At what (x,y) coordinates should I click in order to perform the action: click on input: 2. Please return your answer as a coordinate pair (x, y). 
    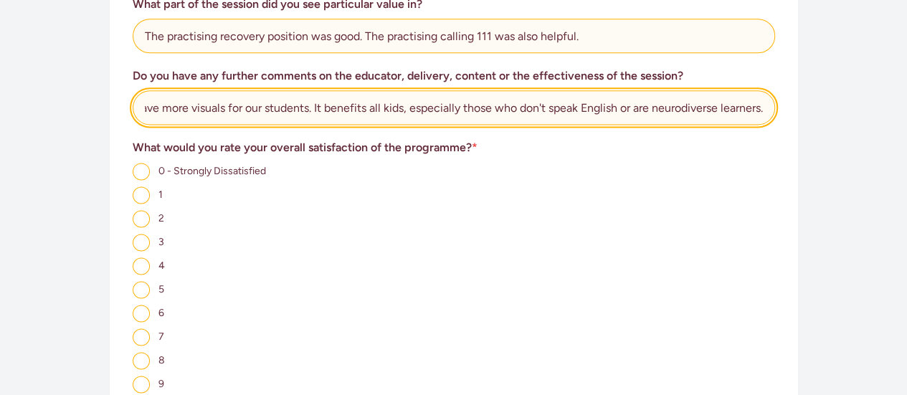
    Looking at the image, I should click on (141, 219).